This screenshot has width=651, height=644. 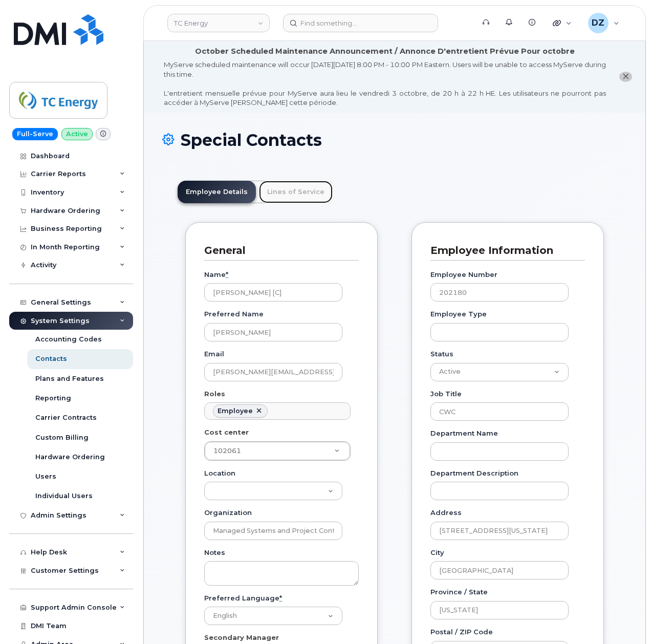 What do you see at coordinates (459, 592) in the screenshot?
I see `label: Province / State` at bounding box center [459, 592].